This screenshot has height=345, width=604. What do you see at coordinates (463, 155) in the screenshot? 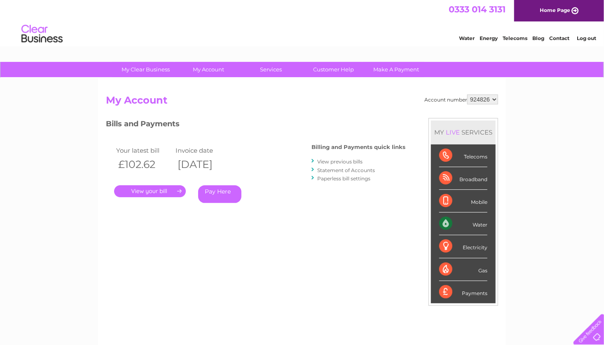
I see `div: Telecoms` at bounding box center [463, 155].